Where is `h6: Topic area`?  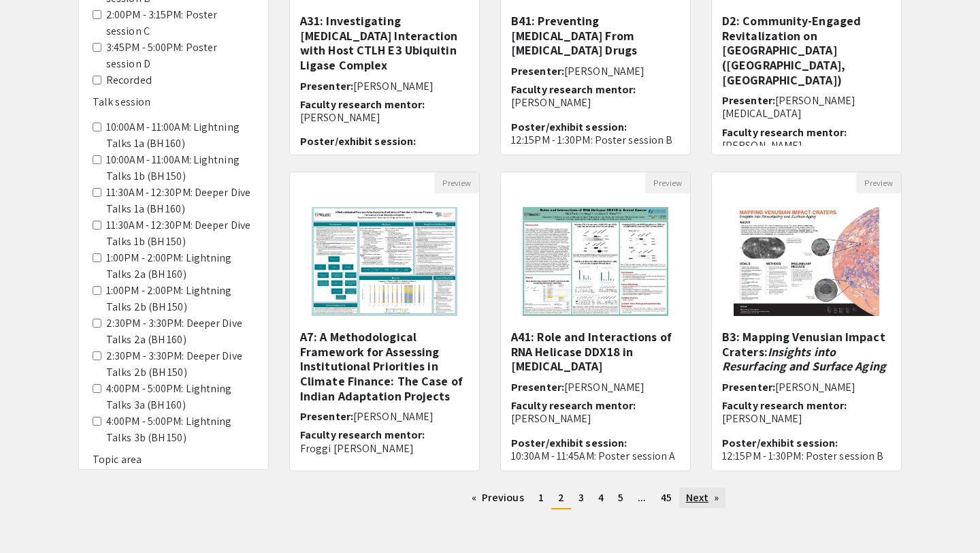 h6: Topic area is located at coordinates (174, 459).